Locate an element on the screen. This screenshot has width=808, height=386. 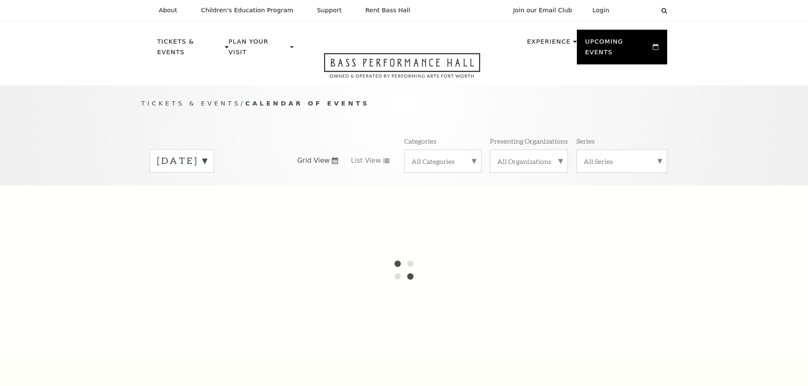
p: Series is located at coordinates (585, 141).